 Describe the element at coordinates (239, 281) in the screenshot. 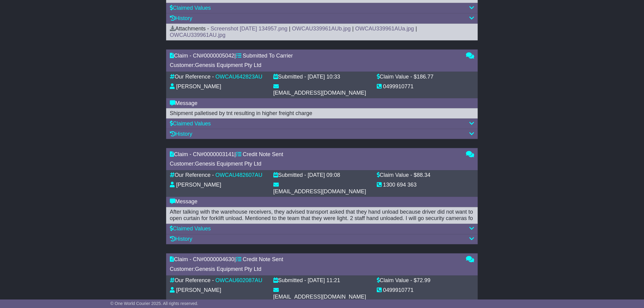

I see `a: OWCAU602087AU` at that location.